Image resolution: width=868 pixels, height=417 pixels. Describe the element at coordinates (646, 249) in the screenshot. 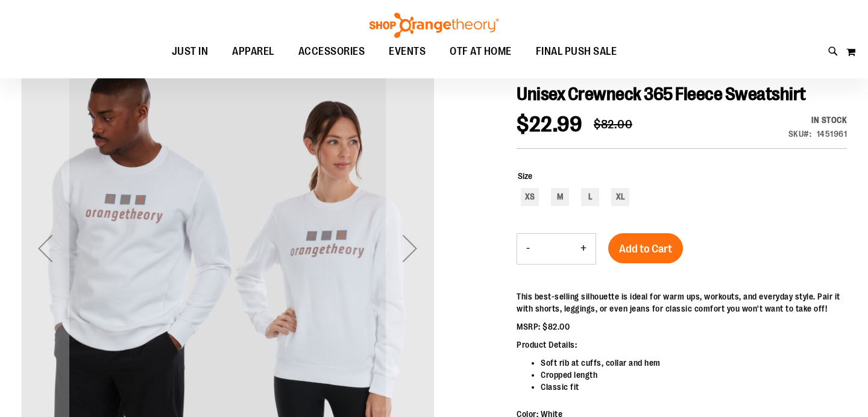

I see `span: Add to Cart` at that location.